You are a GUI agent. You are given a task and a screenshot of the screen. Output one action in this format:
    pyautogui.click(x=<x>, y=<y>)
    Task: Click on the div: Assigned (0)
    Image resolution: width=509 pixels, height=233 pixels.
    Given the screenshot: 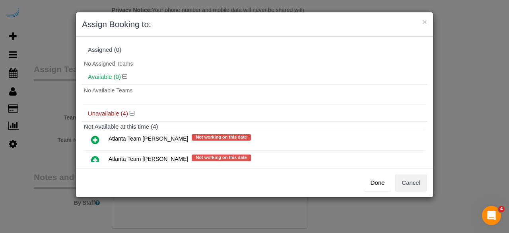 What is the action you would take?
    pyautogui.click(x=255, y=50)
    